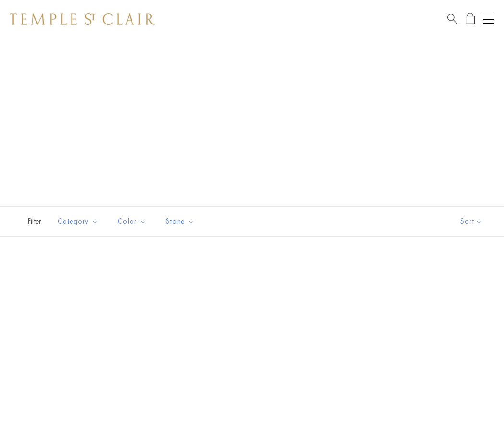 This screenshot has height=426, width=504. Describe the element at coordinates (470, 18) in the screenshot. I see `a: Open Shopping Bag` at that location.